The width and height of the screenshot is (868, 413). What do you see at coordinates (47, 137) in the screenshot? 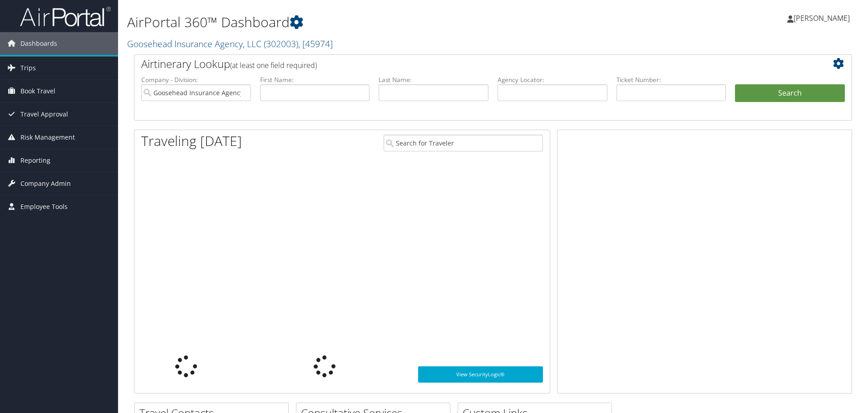
I see `span: Risk Management` at bounding box center [47, 137].